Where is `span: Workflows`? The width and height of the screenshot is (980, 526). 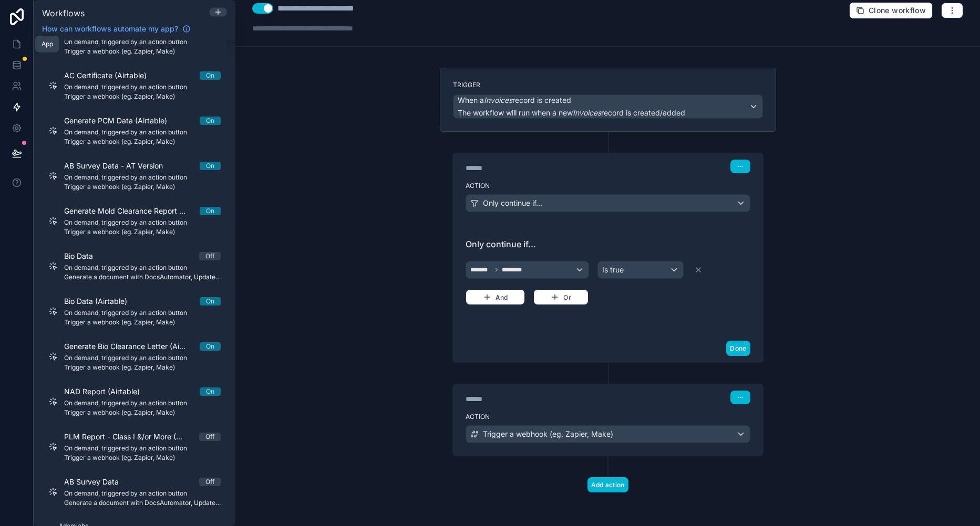 span: Workflows is located at coordinates (63, 13).